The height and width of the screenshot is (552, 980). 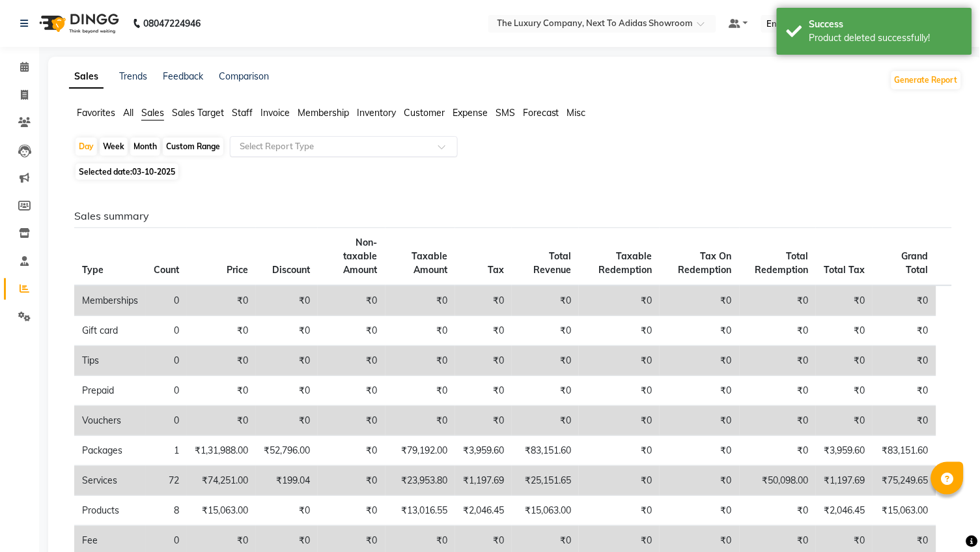 What do you see at coordinates (110, 391) in the screenshot?
I see `td: Prepaid` at bounding box center [110, 391].